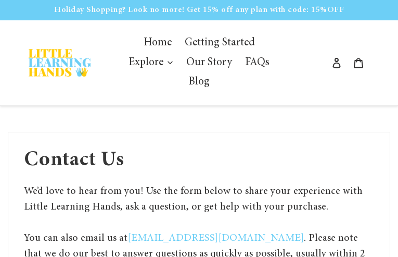 Image resolution: width=398 pixels, height=257 pixels. Describe the element at coordinates (257, 63) in the screenshot. I see `span: FAQs` at that location.